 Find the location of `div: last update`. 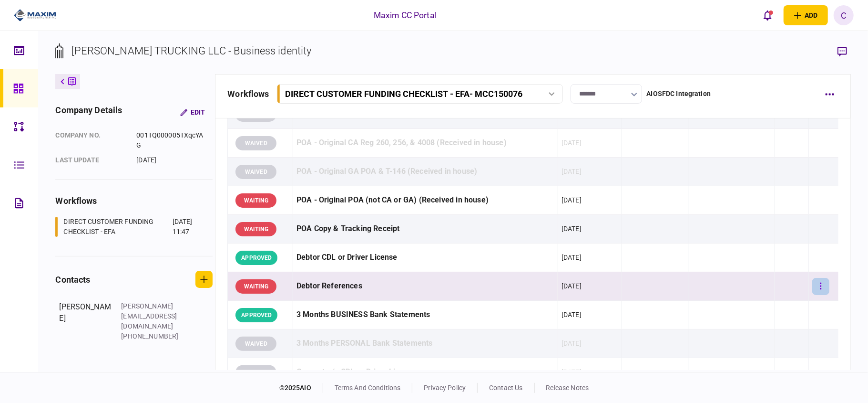

div: last update is located at coordinates (91, 160).